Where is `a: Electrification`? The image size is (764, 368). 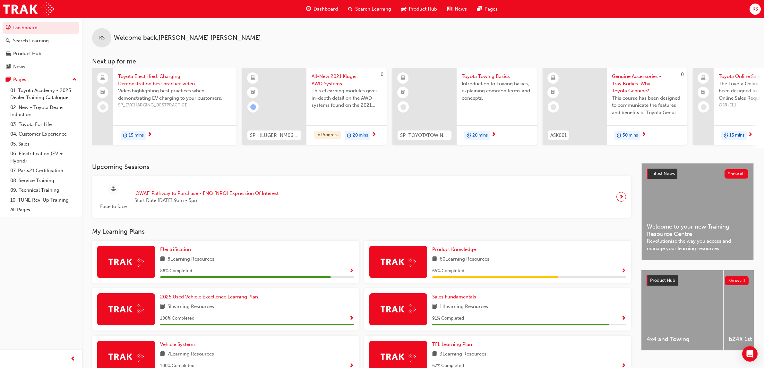 a: Electrification is located at coordinates (177, 250).